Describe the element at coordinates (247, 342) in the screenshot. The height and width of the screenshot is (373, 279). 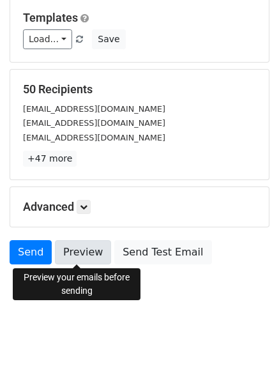
I see `div: Chat Widget` at that location.